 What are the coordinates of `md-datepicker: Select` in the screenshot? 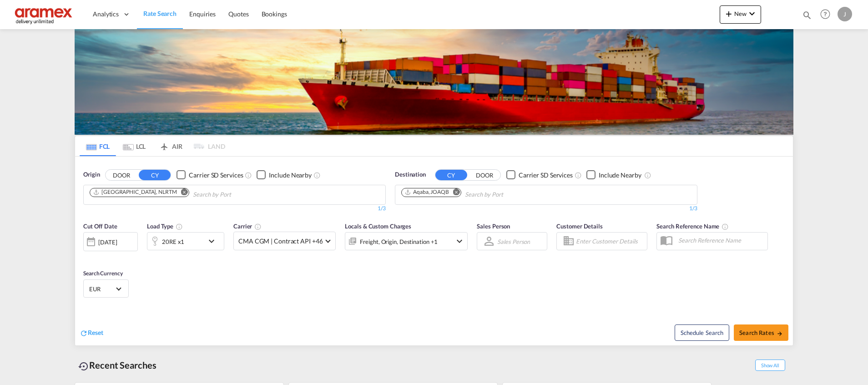 It's located at (86, 257).